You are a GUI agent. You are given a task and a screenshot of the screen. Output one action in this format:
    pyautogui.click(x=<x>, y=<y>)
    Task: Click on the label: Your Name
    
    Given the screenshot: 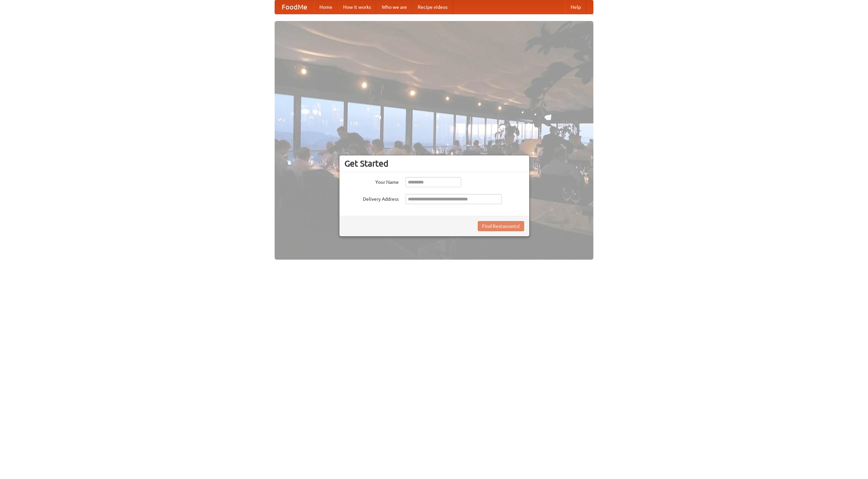 What is the action you would take?
    pyautogui.click(x=371, y=181)
    